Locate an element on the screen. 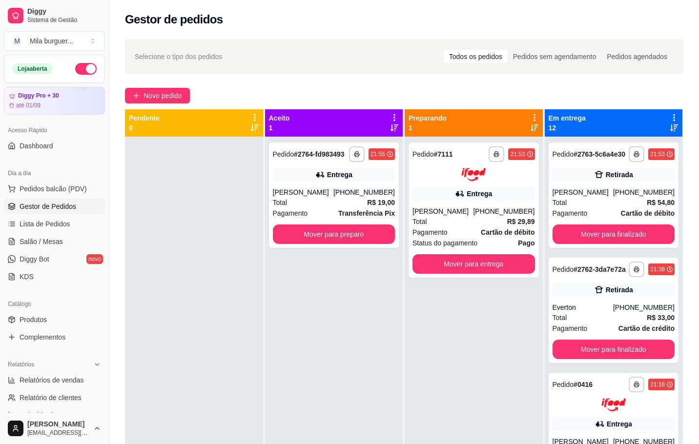 Image resolution: width=699 pixels, height=444 pixels. span: Relatórios de vendas is located at coordinates (52, 380).